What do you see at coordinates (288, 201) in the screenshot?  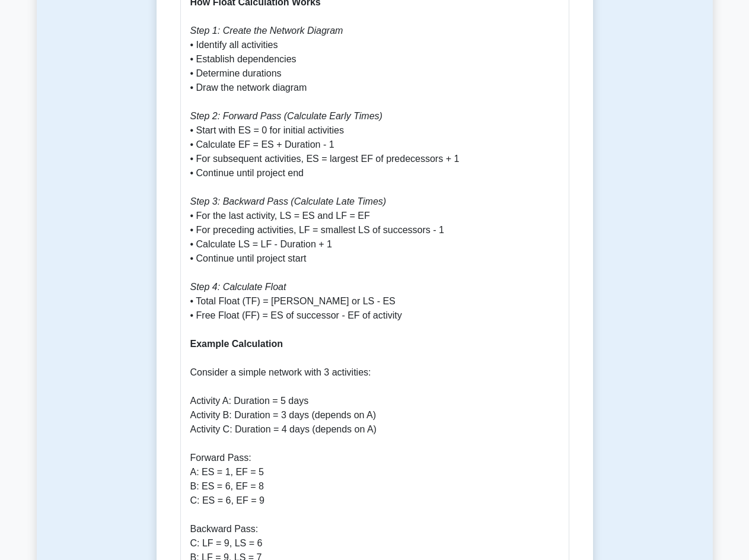 I see `i: Step 3: Backward Pass (Calculate Late Times)` at bounding box center [288, 201].